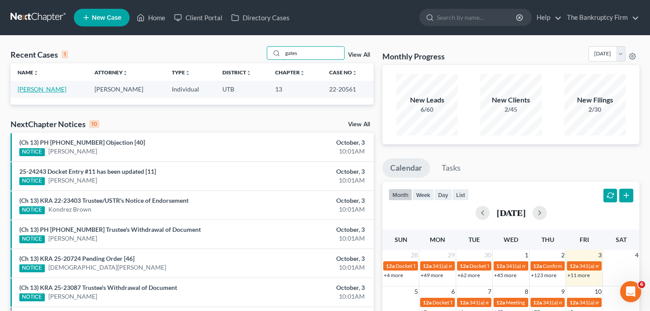 Image resolution: width=650 pixels, height=311 pixels. What do you see at coordinates (295, 89) in the screenshot?
I see `td: 13` at bounding box center [295, 89].